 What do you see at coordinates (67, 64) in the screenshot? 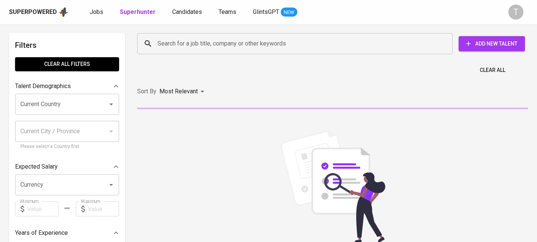
I see `button: Clear All filters` at bounding box center [67, 64].